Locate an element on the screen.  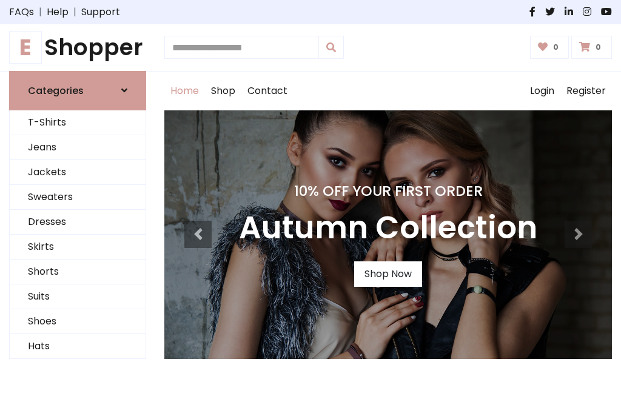
a: FAQs is located at coordinates (21, 12).